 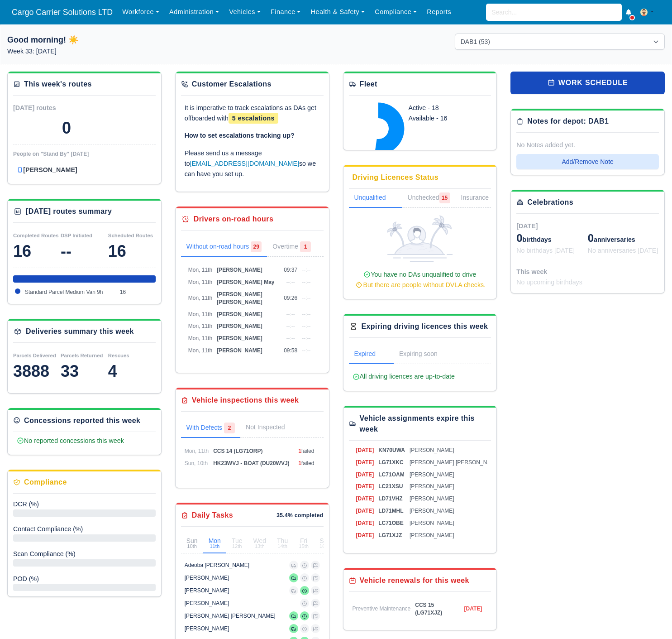 What do you see at coordinates (391, 474) in the screenshot?
I see `span: LC71OAM` at bounding box center [391, 474].